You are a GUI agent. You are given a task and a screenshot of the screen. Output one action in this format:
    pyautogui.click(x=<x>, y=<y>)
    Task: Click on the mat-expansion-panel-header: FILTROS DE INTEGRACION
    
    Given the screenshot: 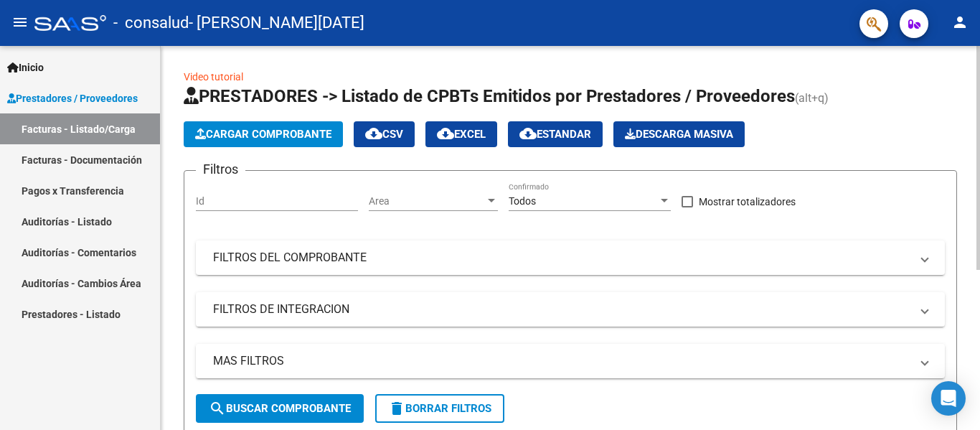 What is the action you would take?
    pyautogui.click(x=570, y=310)
    